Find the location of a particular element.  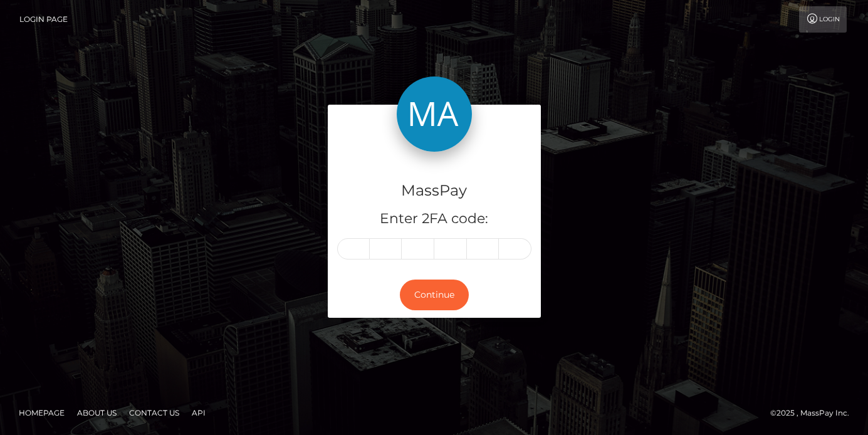

div: © 2025 , MassPay Inc. is located at coordinates (814, 413).